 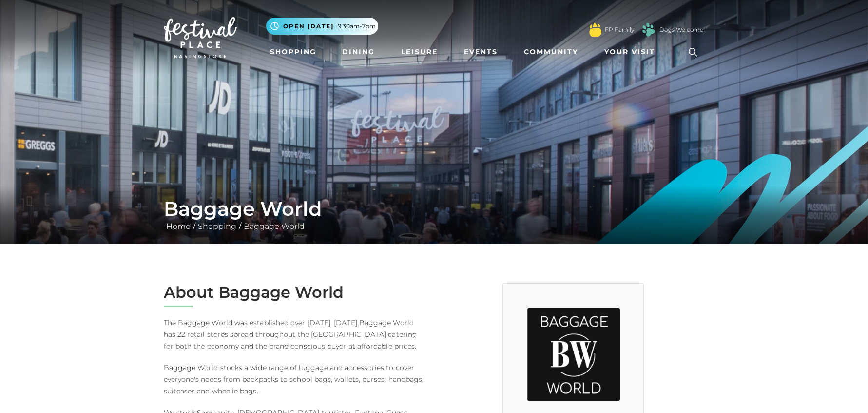 What do you see at coordinates (481, 52) in the screenshot?
I see `a: Events` at bounding box center [481, 52].